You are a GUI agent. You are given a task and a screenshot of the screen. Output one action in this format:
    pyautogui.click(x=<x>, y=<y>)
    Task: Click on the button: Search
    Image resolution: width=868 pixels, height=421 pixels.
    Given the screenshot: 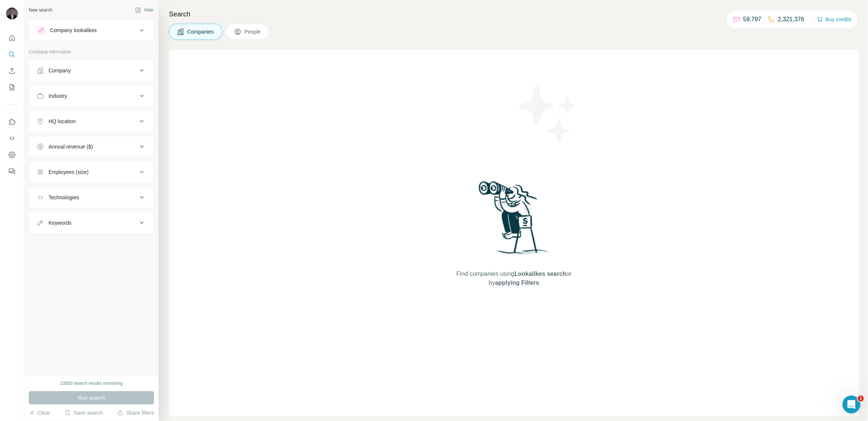 What is the action you would take?
    pyautogui.click(x=12, y=55)
    